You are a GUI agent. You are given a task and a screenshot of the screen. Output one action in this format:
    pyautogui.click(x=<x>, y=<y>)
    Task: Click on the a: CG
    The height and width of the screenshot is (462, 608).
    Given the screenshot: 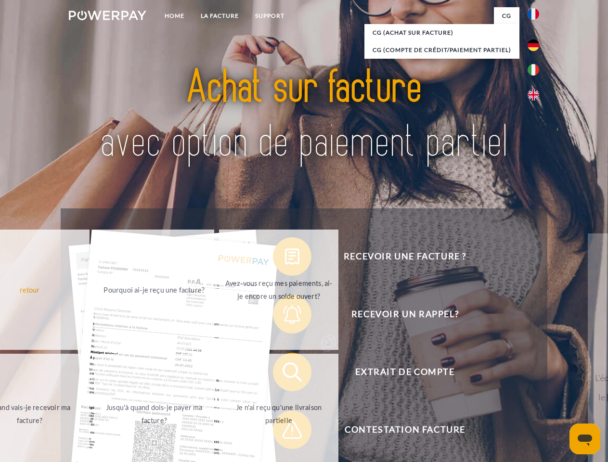 What is the action you would take?
    pyautogui.click(x=507, y=16)
    